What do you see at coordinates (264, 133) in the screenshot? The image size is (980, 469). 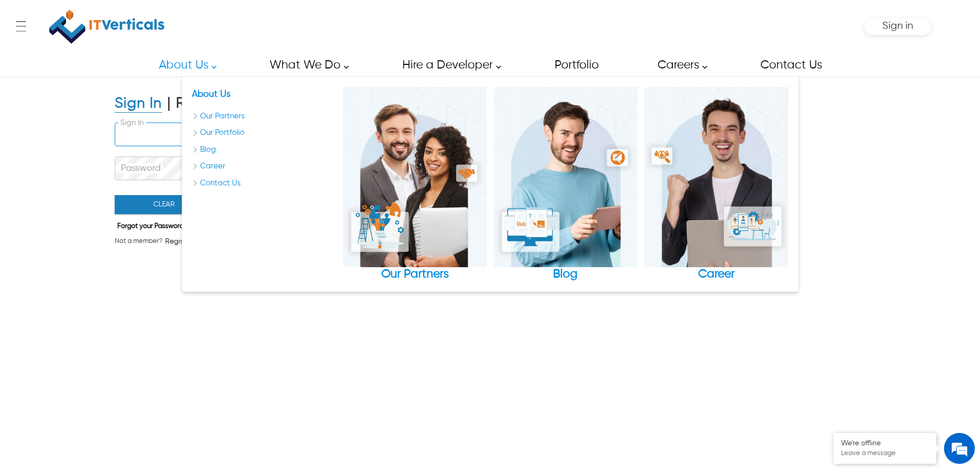 I see `a: Our Portfolio` at bounding box center [264, 133].